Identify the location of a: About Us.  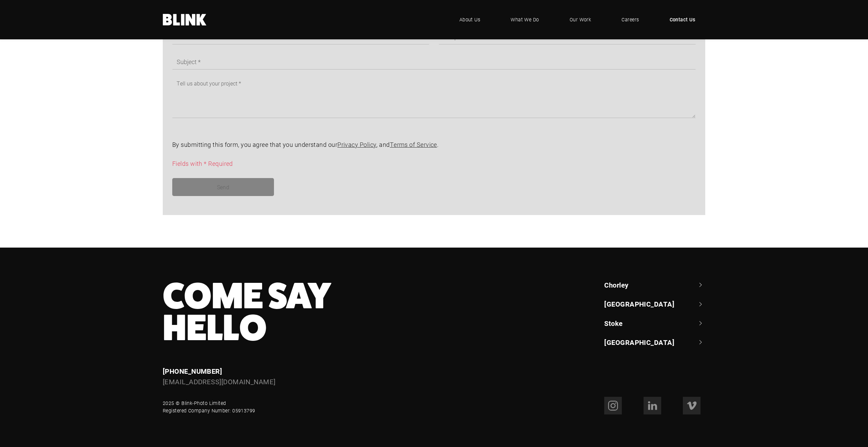
(470, 20).